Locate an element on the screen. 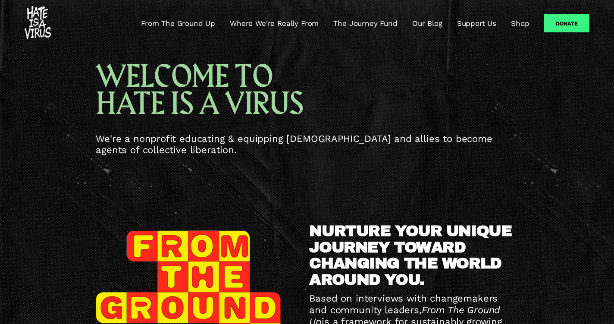  a: The Journey Fund is located at coordinates (365, 23).